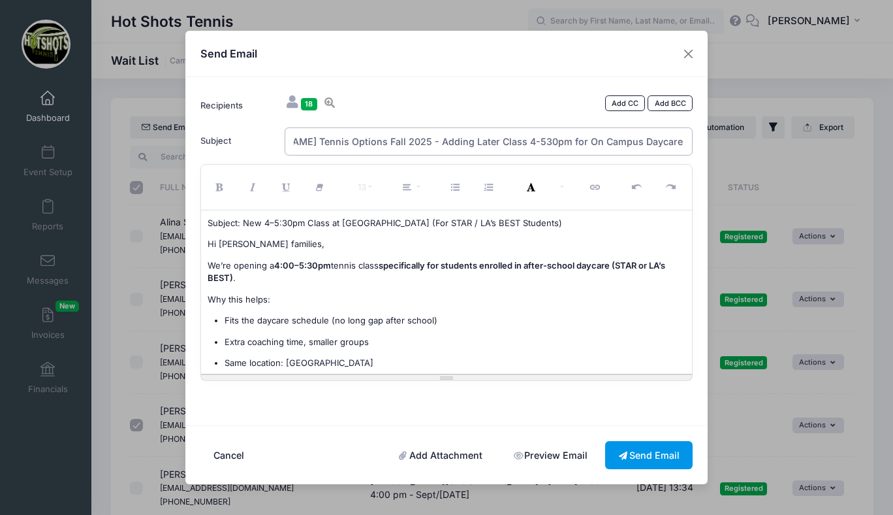 The width and height of the screenshot is (893, 515). I want to click on p: Extra coaching time, smaller groups, so click(455, 342).